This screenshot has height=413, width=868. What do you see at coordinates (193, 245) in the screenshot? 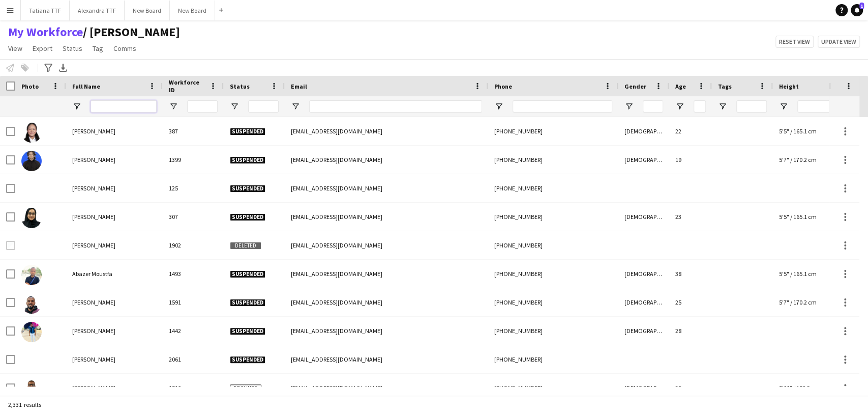
I see `div: 1902` at bounding box center [193, 245].